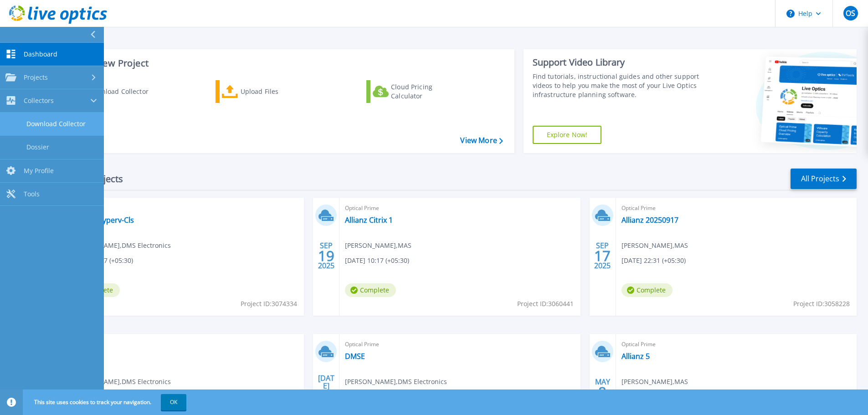  Describe the element at coordinates (326, 256) in the screenshot. I see `span: 19` at that location.